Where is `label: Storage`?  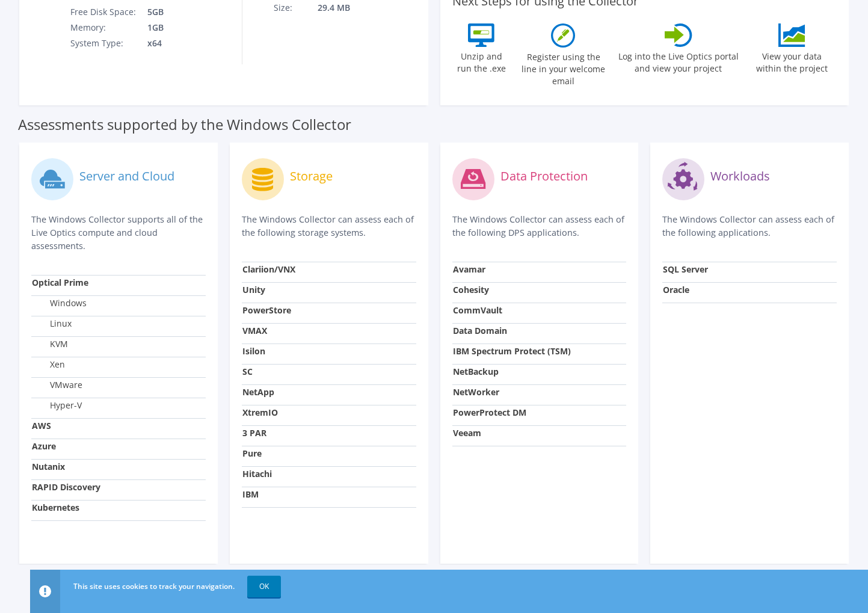 label: Storage is located at coordinates (311, 176).